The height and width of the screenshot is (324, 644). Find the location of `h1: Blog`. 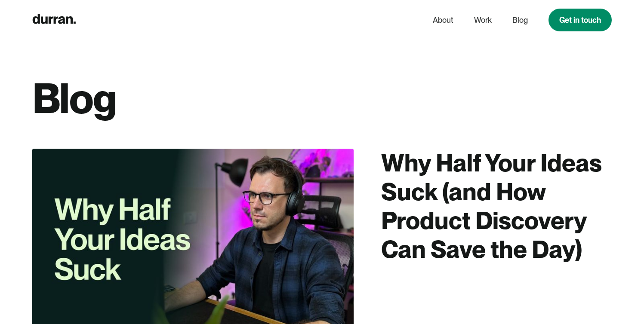

h1: Blog is located at coordinates (322, 98).